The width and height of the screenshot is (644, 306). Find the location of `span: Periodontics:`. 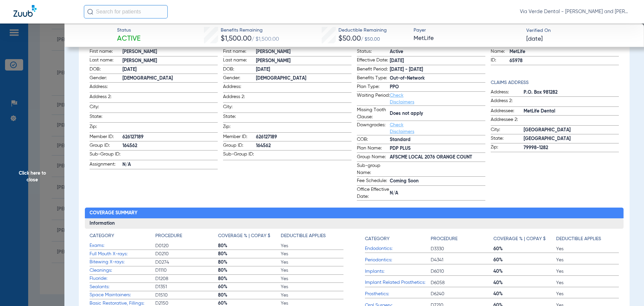

span: Periodontics: is located at coordinates (398, 260).